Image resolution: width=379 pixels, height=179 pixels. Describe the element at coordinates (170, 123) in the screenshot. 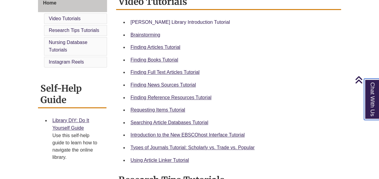

I see `a: Searching Article Databases Tutorial` at that location.